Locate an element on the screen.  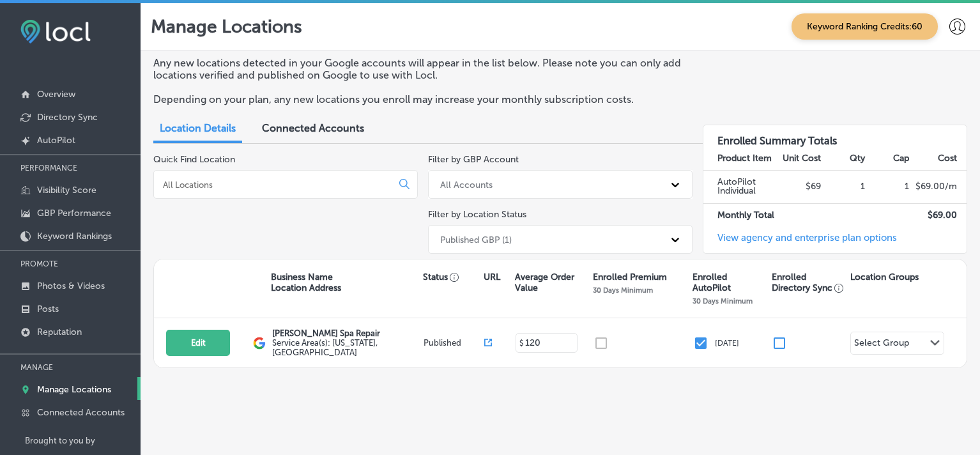
th: Cap is located at coordinates (888, 158).